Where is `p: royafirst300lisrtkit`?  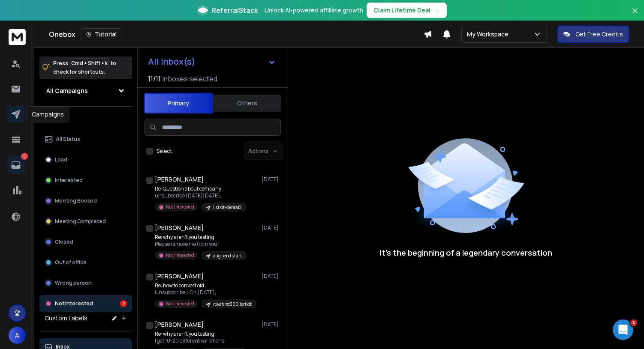 p: royafirst300lisrtkit is located at coordinates (232, 304).